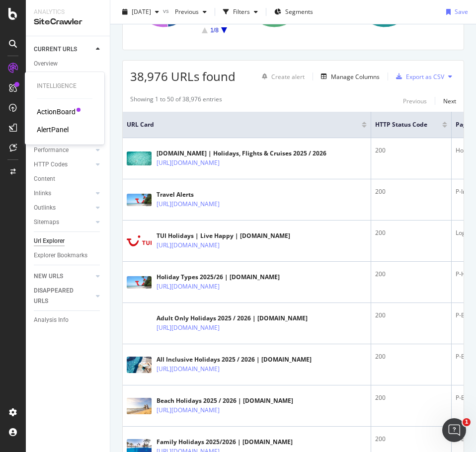 This screenshot has width=476, height=452. What do you see at coordinates (210, 195) in the screenshot?
I see `div: Travel Alerts` at bounding box center [210, 195].